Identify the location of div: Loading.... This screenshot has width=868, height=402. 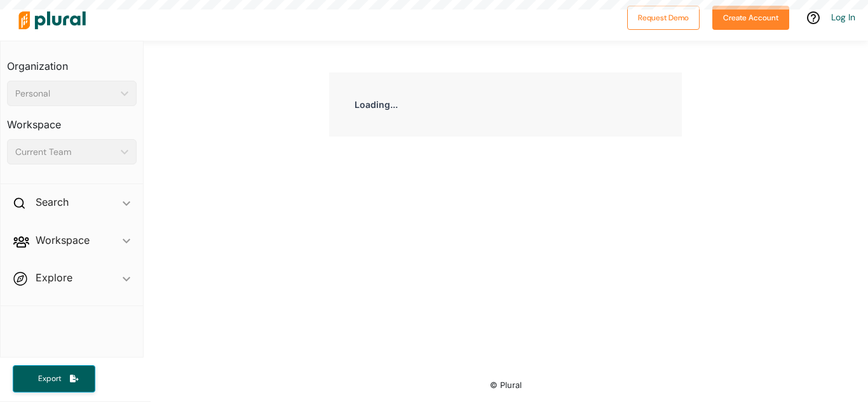
(505, 104).